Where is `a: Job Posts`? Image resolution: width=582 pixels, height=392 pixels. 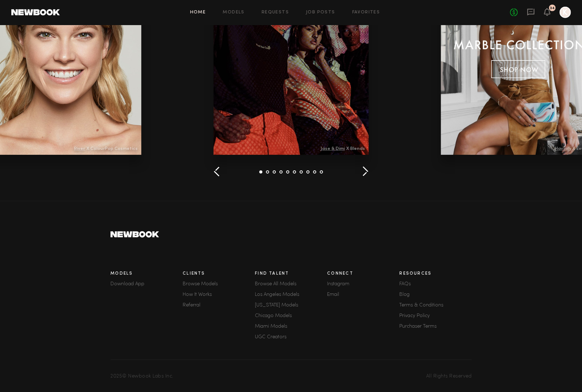 a: Job Posts is located at coordinates (320, 12).